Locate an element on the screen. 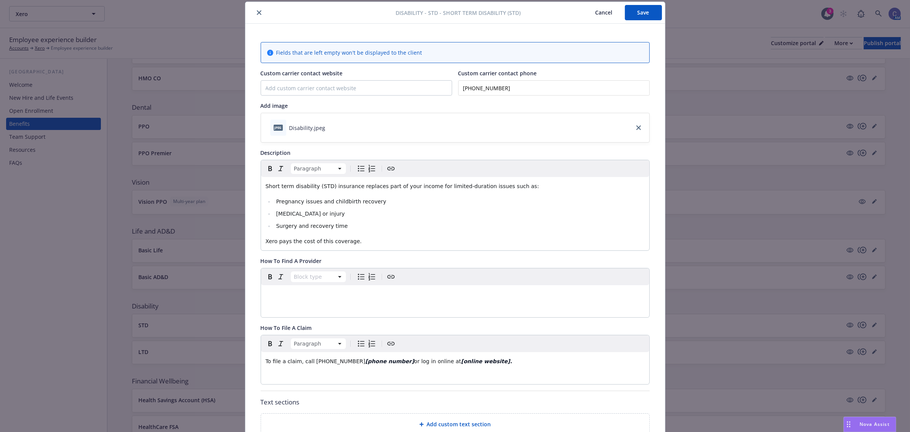 Image resolution: width=910 pixels, height=432 pixels. strong: [online website]. is located at coordinates (486, 361).